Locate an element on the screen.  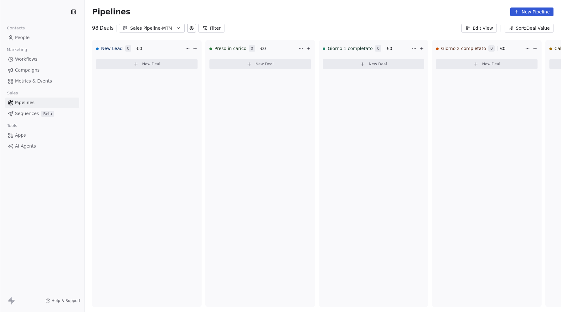
span: Metrics & Events is located at coordinates (33, 81).